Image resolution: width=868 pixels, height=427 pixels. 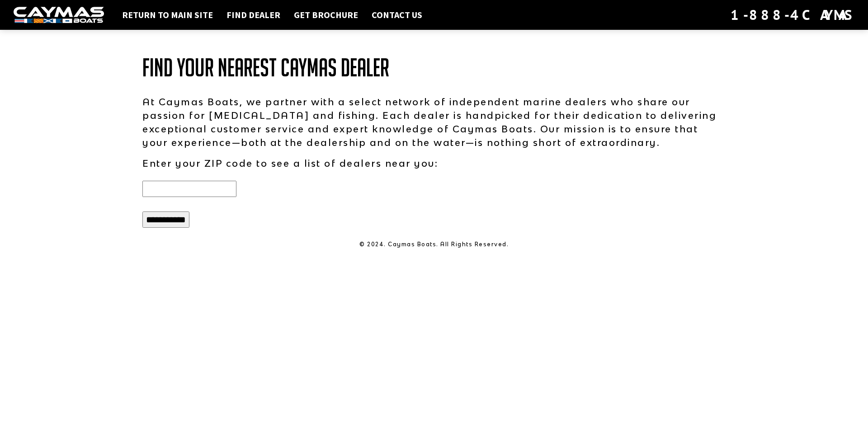 What do you see at coordinates (59, 15) in the screenshot?
I see `img: white-logo-c9c8dbefe5ff5ceceb0f0178aa75bf4bb51f6bca0971e226c86eb53dfe498488.png` at bounding box center [59, 15].